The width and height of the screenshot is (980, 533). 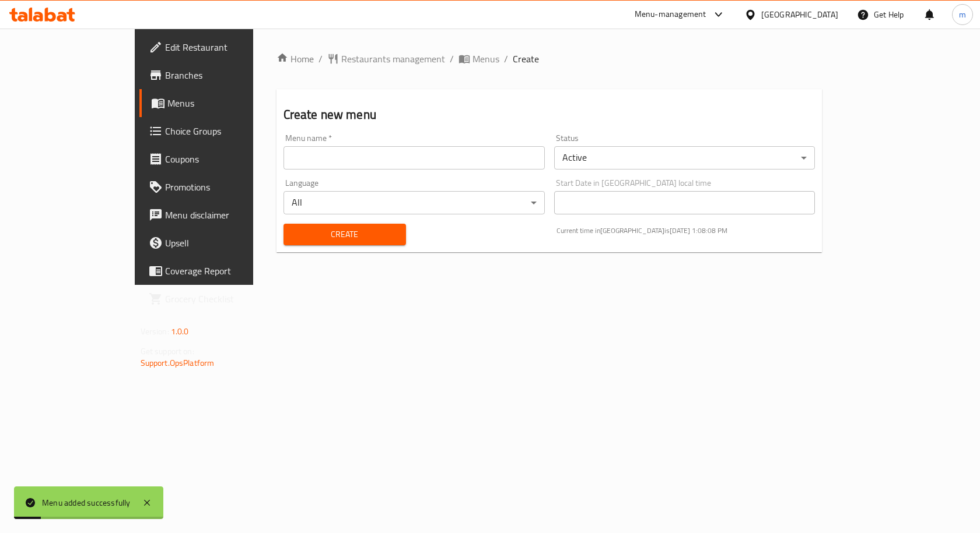 I want to click on span: Version:, so click(x=154, y=331).